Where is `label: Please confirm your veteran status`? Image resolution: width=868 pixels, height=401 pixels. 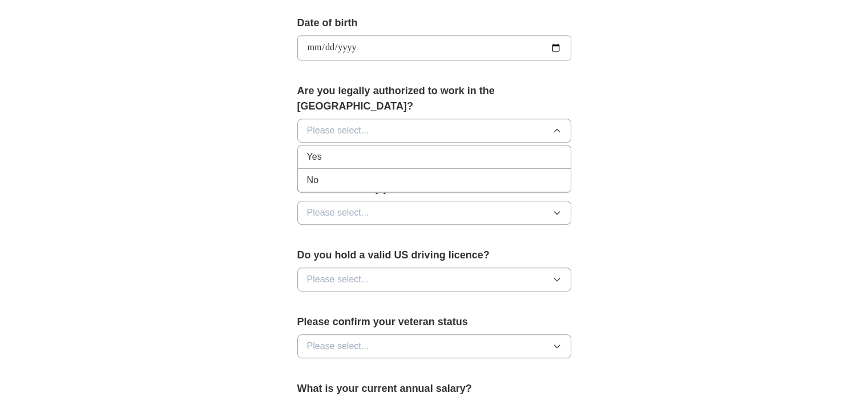 label: Please confirm your veteran status is located at coordinates (435, 322).